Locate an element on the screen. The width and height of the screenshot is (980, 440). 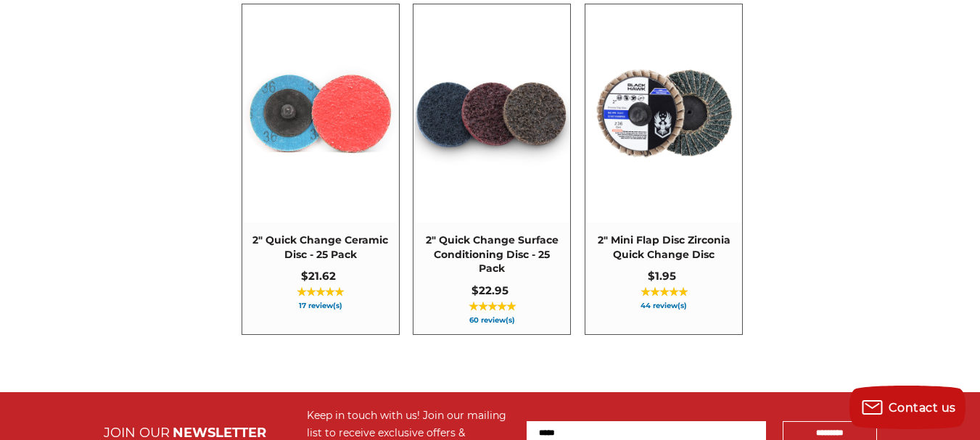
img: 2 inch quick change sanding disc Ceramic is located at coordinates (321, 114).